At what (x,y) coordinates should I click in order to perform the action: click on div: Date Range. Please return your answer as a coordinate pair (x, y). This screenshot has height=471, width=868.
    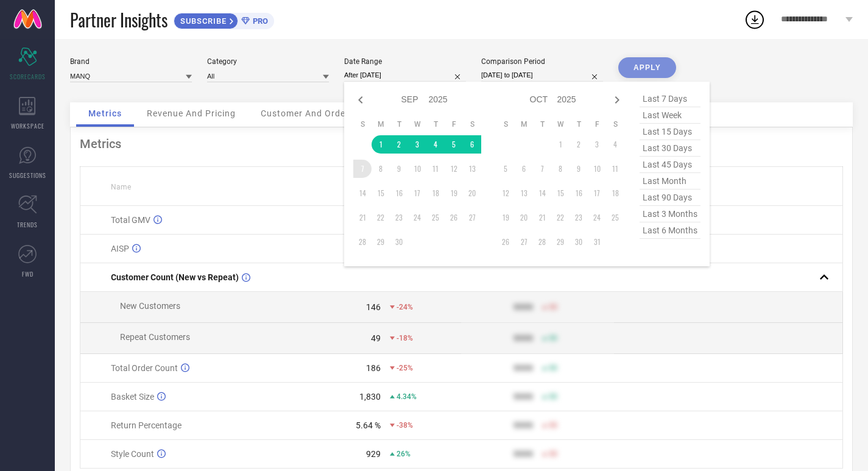
    Looking at the image, I should click on (405, 62).